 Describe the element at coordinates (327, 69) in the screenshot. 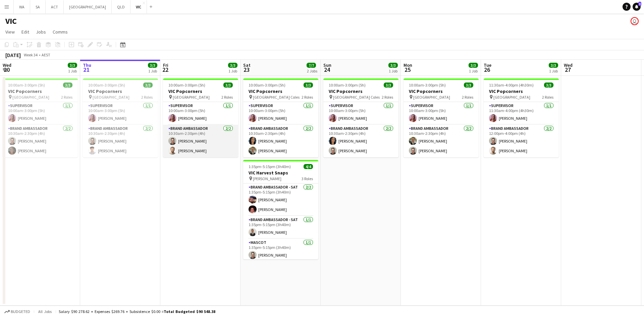

I see `span: 24` at that location.